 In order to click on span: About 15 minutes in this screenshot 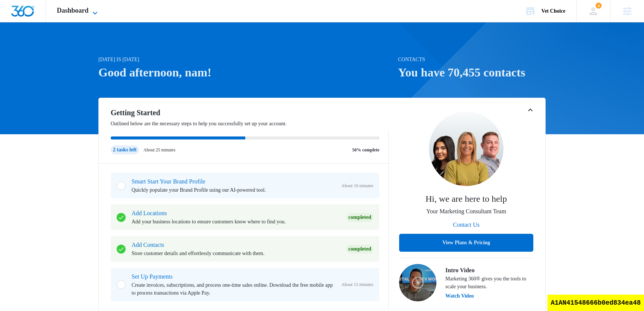, I will do `click(357, 284)`.